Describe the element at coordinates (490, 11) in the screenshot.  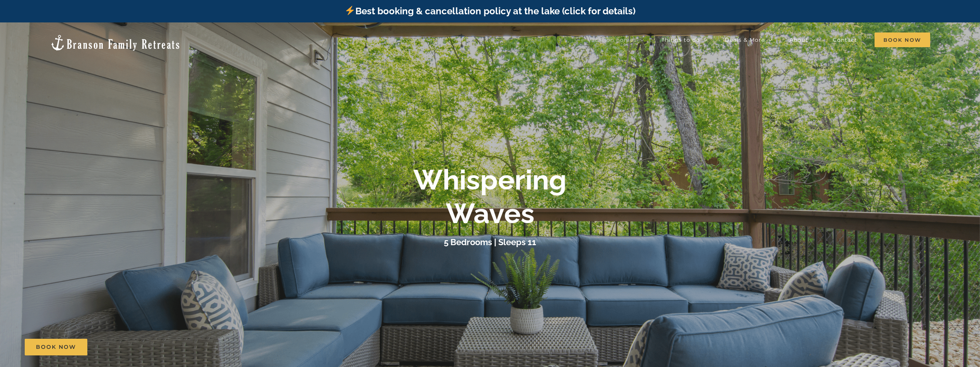
I see `a: Best booking & cancellation policy at the lake (click for details)` at that location.